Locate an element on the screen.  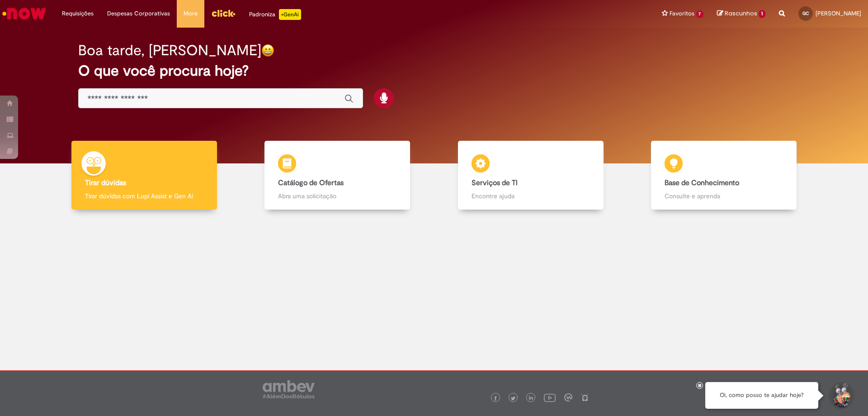
p: Consulte e aprenda is located at coordinates (724, 196).